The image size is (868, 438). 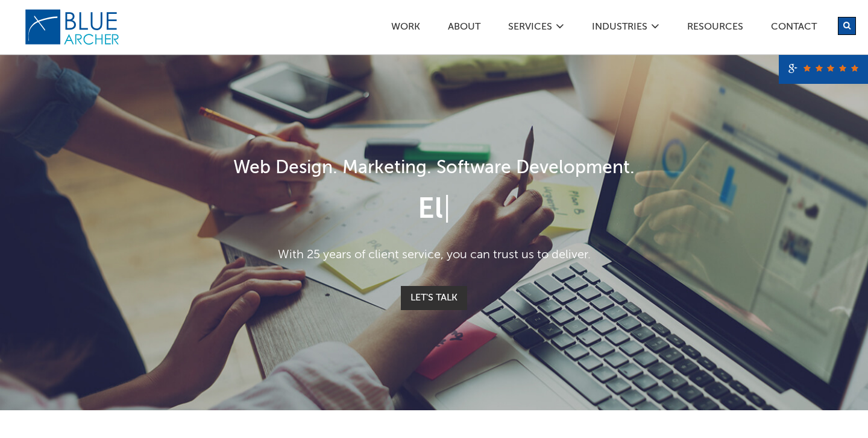 I want to click on img: Blue Archer Logo, so click(x=73, y=27).